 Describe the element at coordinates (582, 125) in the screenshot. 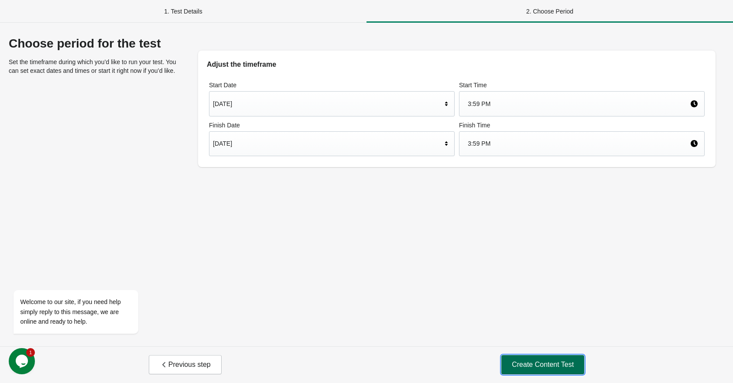

I see `label: Finish Time` at that location.